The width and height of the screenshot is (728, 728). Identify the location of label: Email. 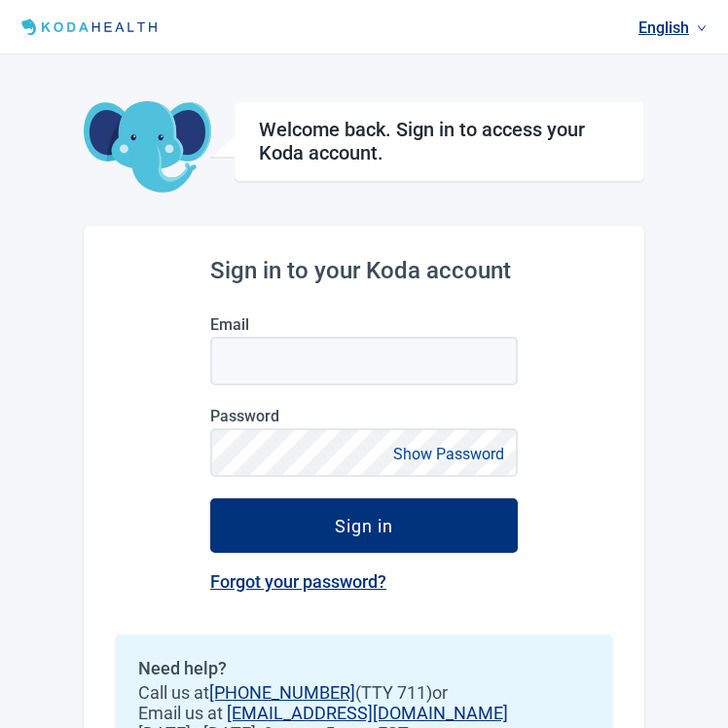
(364, 324).